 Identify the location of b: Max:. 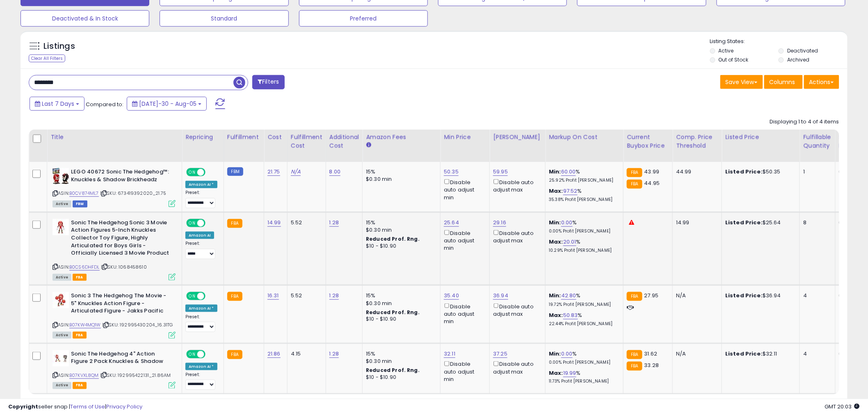
(556, 373).